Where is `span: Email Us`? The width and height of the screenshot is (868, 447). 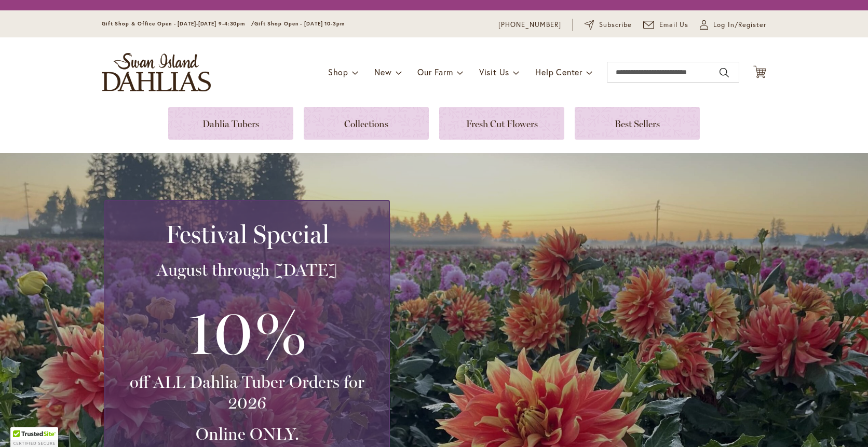 span: Email Us is located at coordinates (674, 25).